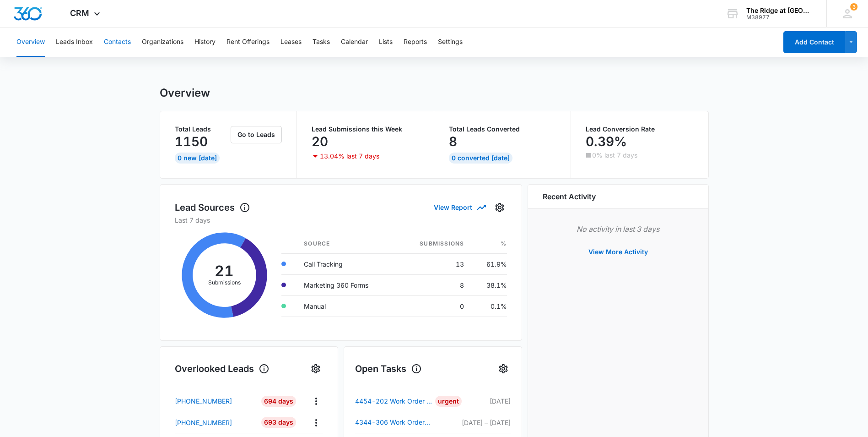 The width and height of the screenshot is (868, 437). I want to click on td: 38.1%, so click(488, 285).